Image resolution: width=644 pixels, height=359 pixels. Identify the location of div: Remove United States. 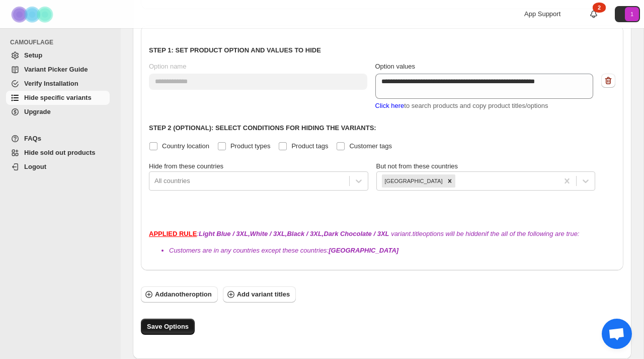
(450, 180).